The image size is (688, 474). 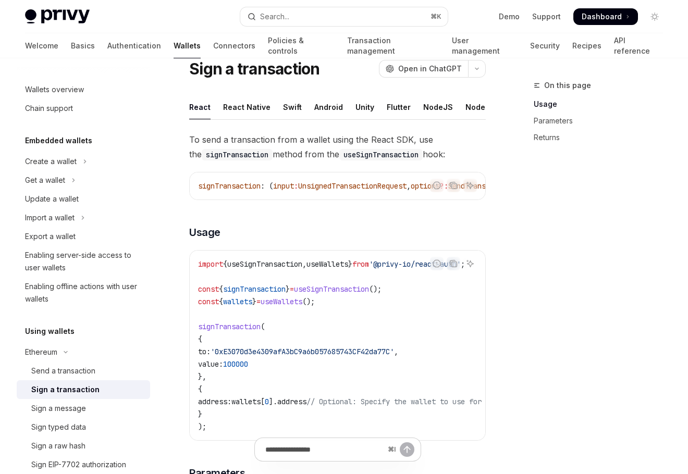 What do you see at coordinates (83, 293) in the screenshot?
I see `a: Enabling offline actions with user wallets` at bounding box center [83, 293].